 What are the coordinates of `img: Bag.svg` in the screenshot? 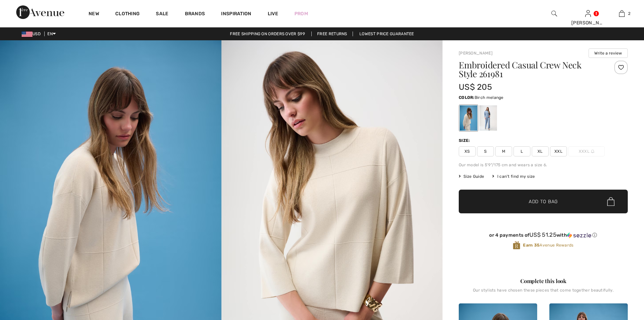 It's located at (611, 201).